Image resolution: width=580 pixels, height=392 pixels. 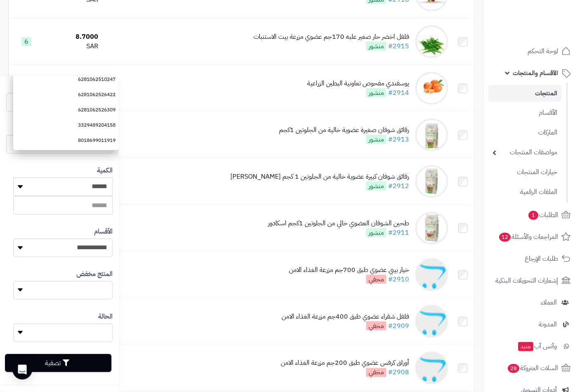 I want to click on div: رقائق شوفان صغيرة عضوية خالية من الجلوتين 1كجم, so click(x=344, y=130).